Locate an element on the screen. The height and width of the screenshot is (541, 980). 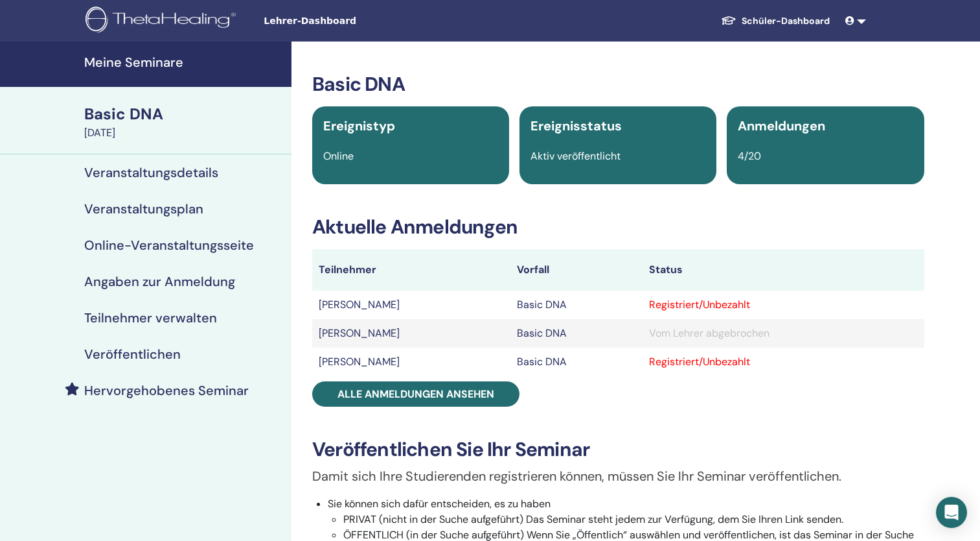
span: Alle Anmeldungen ansehen is located at coordinates (416, 393).